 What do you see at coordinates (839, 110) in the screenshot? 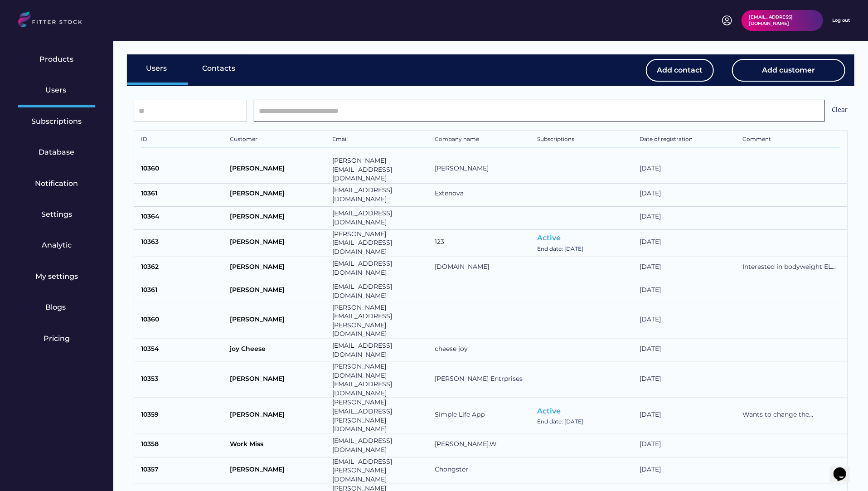
I see `div: Clear` at bounding box center [839, 110].